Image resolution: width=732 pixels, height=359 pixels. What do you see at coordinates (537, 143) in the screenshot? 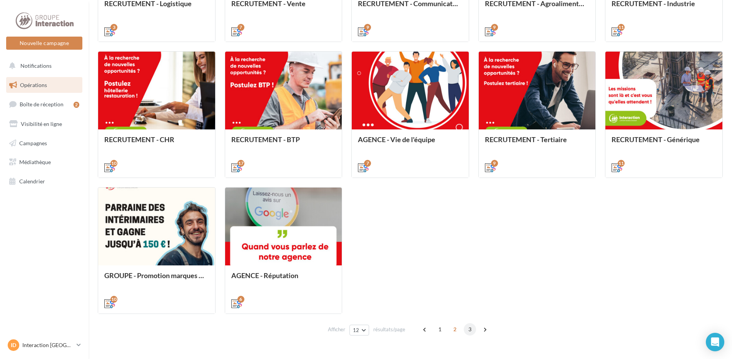
I see `div: RECRUTEMENT - Tertiaire` at bounding box center [537, 143].